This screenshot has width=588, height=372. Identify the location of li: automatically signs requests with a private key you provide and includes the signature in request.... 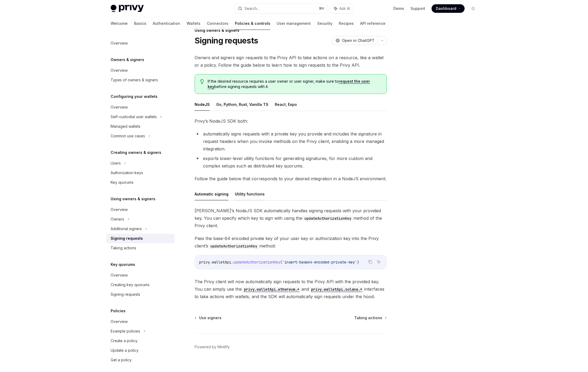
(290, 141).